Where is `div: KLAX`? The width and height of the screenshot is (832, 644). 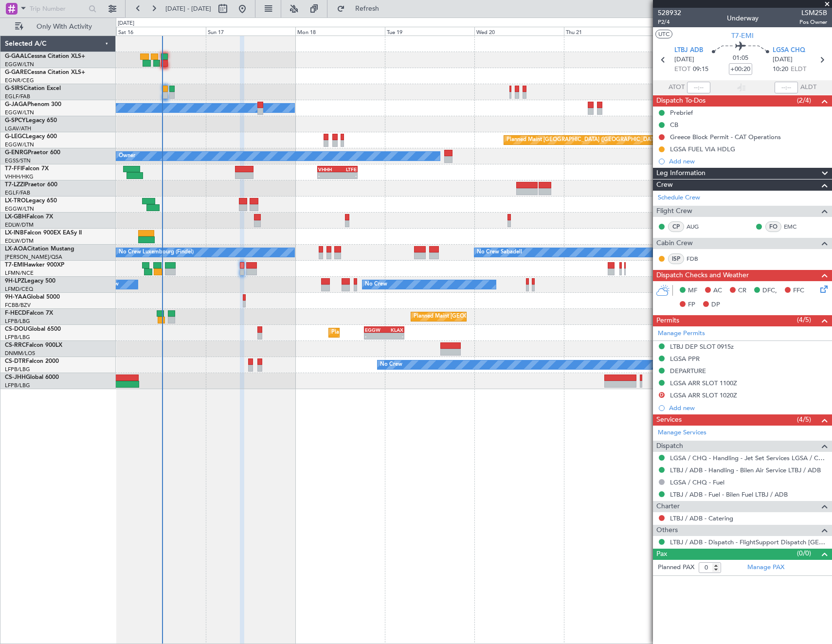
div: KLAX is located at coordinates (393, 330).